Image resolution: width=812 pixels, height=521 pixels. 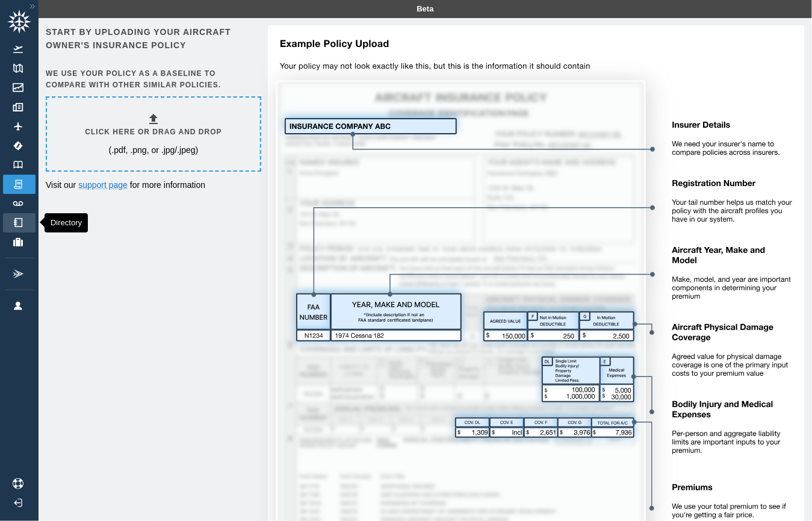 I want to click on h6: We use your policy as a baseline to compare with other similar policies., so click(x=152, y=79).